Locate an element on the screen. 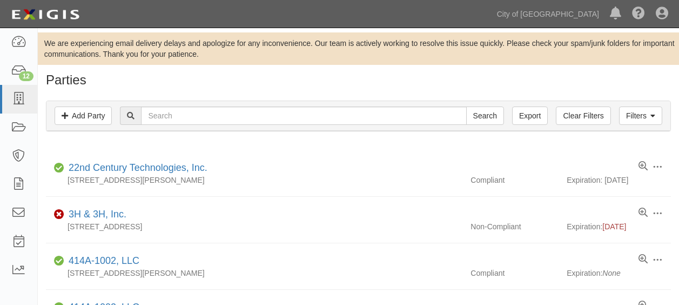 Image resolution: width=679 pixels, height=305 pixels. a: Clear Filters is located at coordinates (583, 116).